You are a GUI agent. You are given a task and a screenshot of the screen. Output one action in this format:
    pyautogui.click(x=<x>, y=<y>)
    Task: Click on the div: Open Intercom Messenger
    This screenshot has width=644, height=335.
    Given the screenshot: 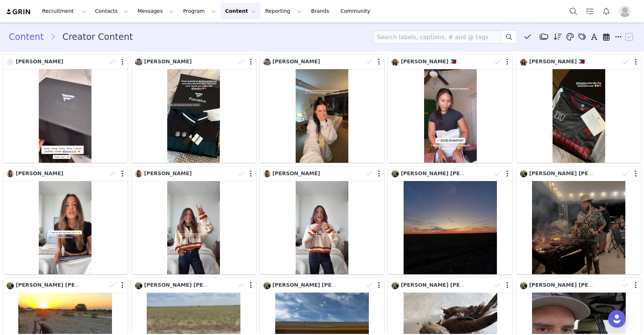 What is the action you would take?
    pyautogui.click(x=617, y=319)
    